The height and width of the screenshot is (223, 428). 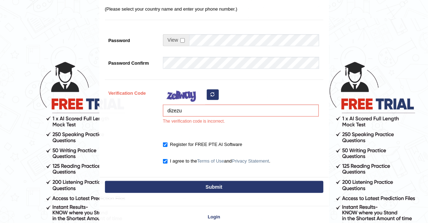 What do you see at coordinates (216, 161) in the screenshot?
I see `label: I agree to the and .` at bounding box center [216, 161].